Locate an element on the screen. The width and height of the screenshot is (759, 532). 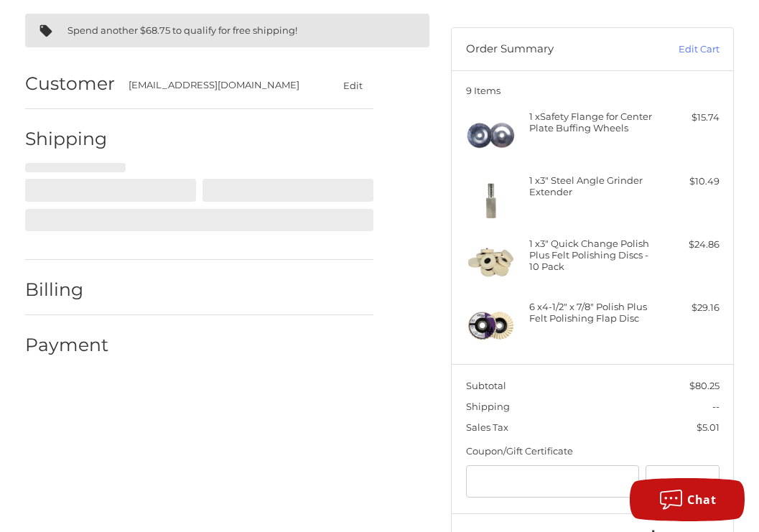
span: Shipping is located at coordinates (488, 407).